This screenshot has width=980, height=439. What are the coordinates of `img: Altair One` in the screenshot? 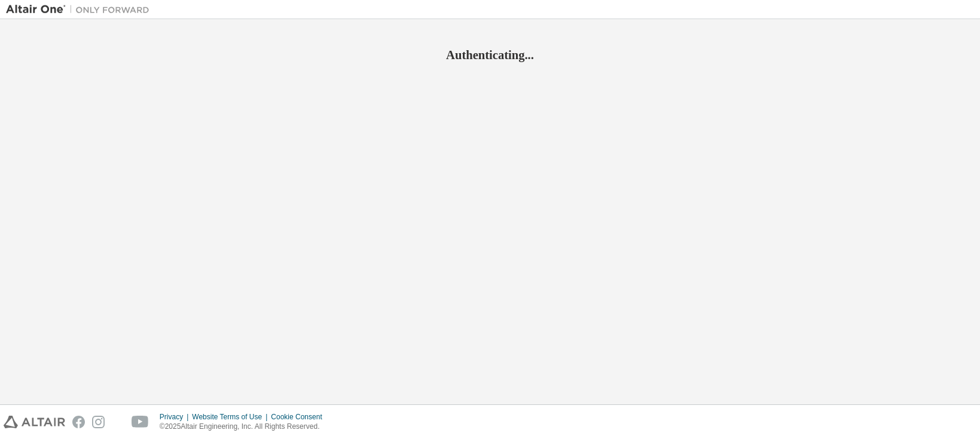 It's located at (81, 10).